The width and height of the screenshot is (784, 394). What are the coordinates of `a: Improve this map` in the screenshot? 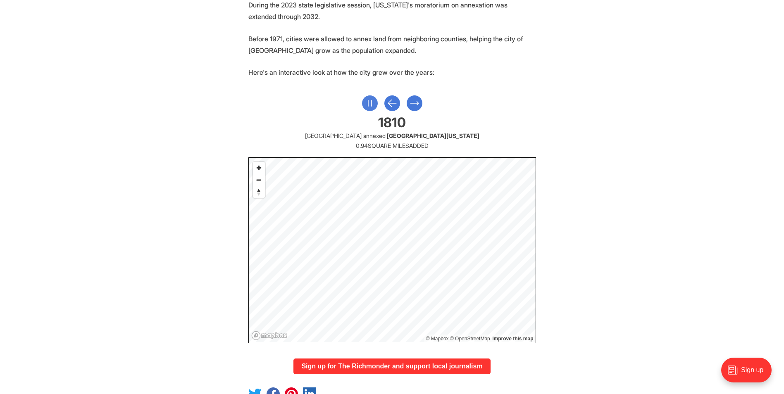 It's located at (513, 339).